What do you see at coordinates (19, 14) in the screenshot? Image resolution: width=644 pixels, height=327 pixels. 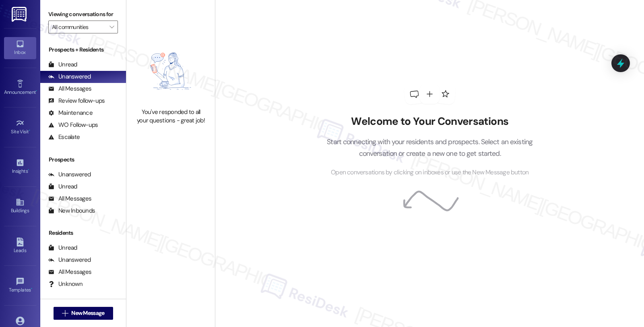 I see `img: ResiDesk Logo` at bounding box center [19, 14].